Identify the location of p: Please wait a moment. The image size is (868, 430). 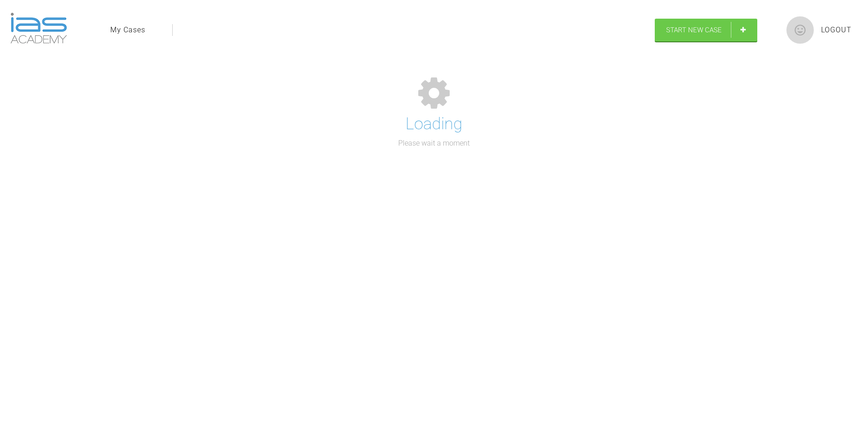
(434, 143).